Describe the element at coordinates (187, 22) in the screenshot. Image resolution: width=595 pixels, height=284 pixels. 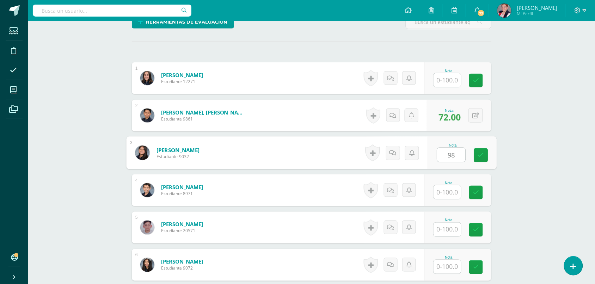
I see `span: Herramientas de evaluación` at that location.